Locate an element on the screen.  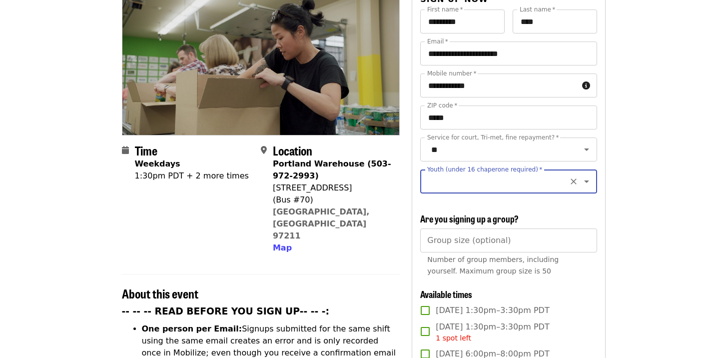
label: Service for court, Tri-met, fine repayment? is located at coordinates (493, 137).